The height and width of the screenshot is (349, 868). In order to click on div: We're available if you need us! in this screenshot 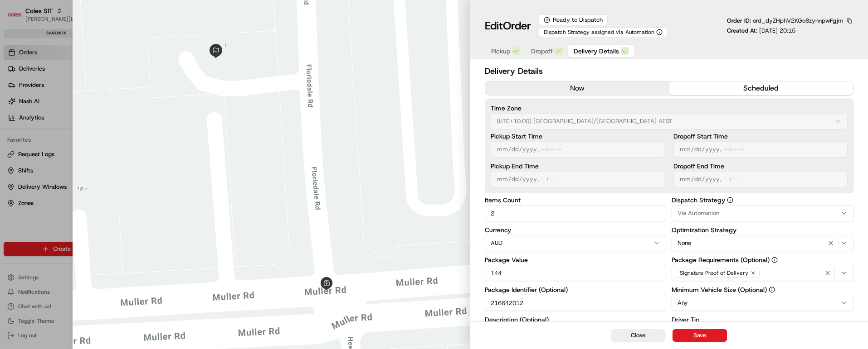, I will do `click(72, 99)`.